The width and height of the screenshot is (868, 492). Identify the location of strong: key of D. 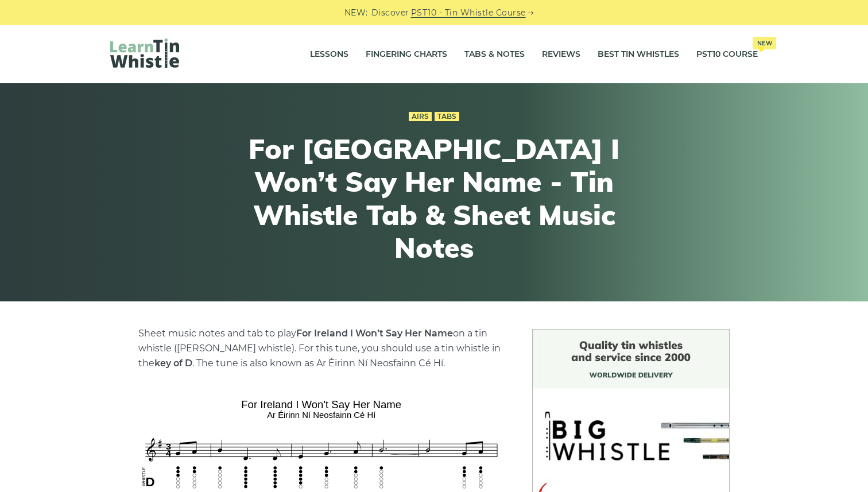
(174, 363).